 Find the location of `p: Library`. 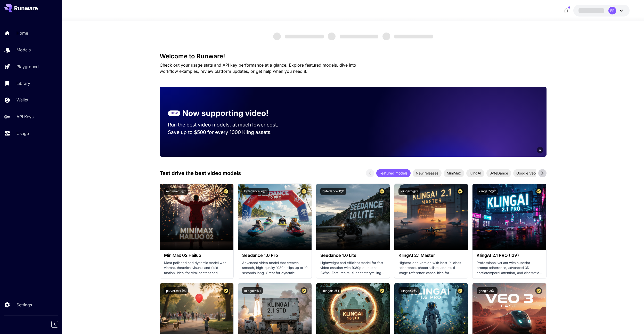

p: Library is located at coordinates (23, 83).